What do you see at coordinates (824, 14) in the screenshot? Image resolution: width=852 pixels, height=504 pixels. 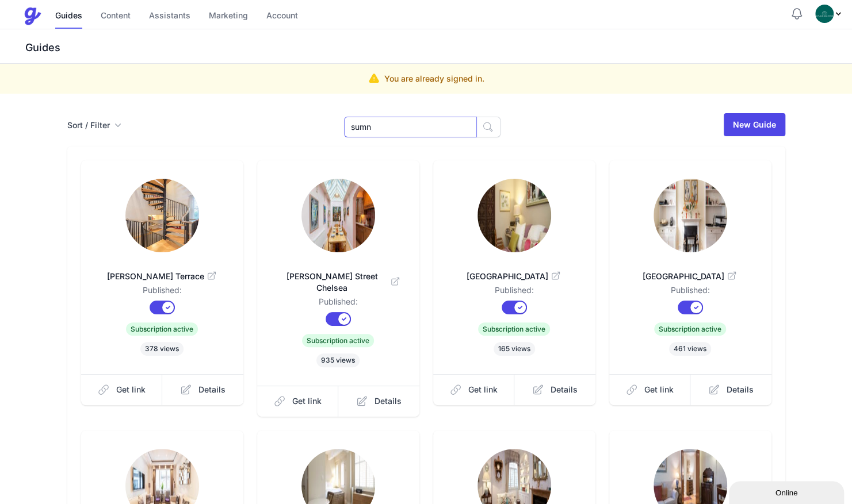 I see `img: oovs19i4we9w73xo0bfpgswpi0cd` at bounding box center [824, 14].